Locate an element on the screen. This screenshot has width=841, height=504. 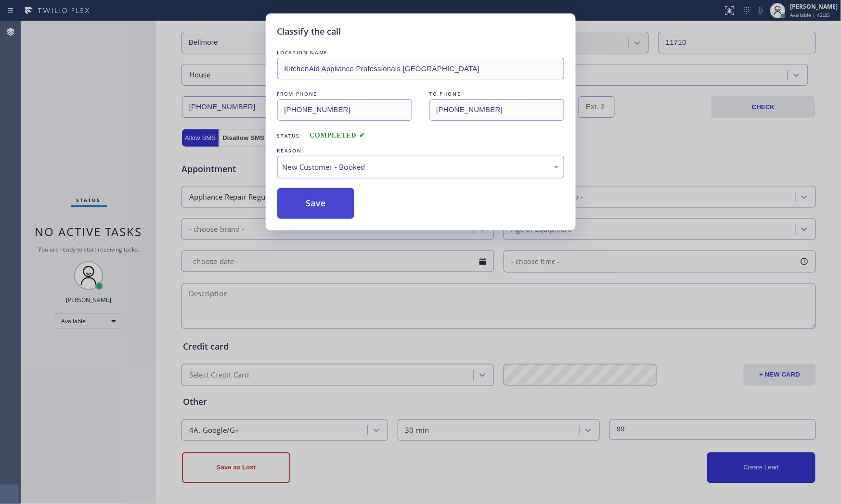
div: LOCATION NAME is located at coordinates (420, 52).